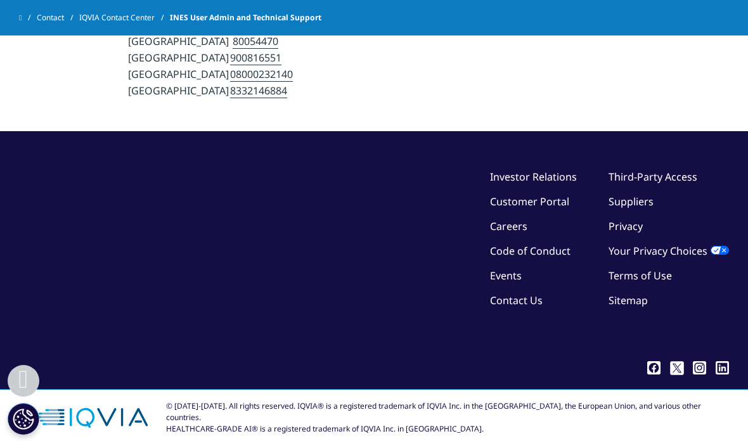 The width and height of the screenshot is (748, 441). Describe the element at coordinates (630, 201) in the screenshot. I see `a: Suppliers` at that location.